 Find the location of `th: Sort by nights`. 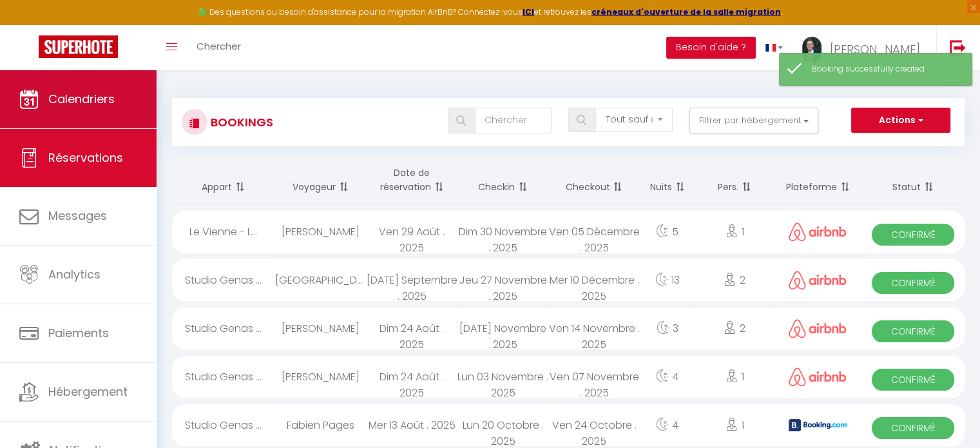

th: Sort by nights is located at coordinates (668, 180).